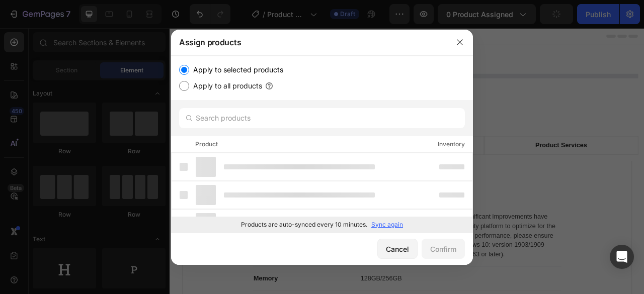 The width and height of the screenshot is (644, 294). Describe the element at coordinates (387, 225) in the screenshot. I see `p: Sync again` at that location.